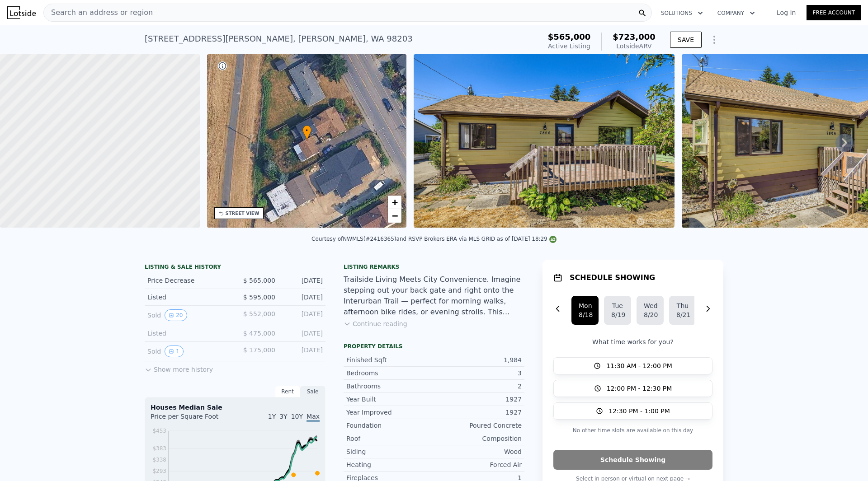  I want to click on div: Trailside Living Meets City Convenience. Imagine stepping out your back gate and right onto the I..., so click(434, 295).